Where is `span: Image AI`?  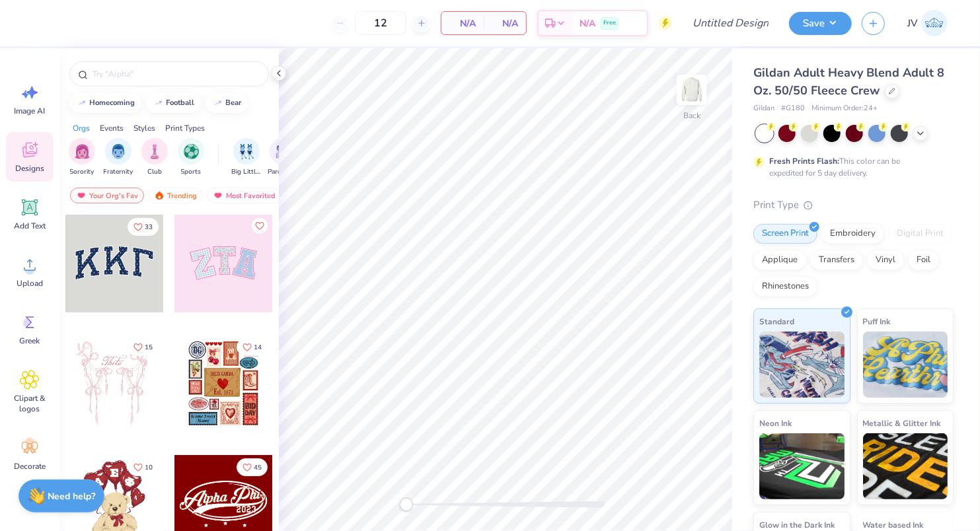
span: Image AI is located at coordinates (30, 111).